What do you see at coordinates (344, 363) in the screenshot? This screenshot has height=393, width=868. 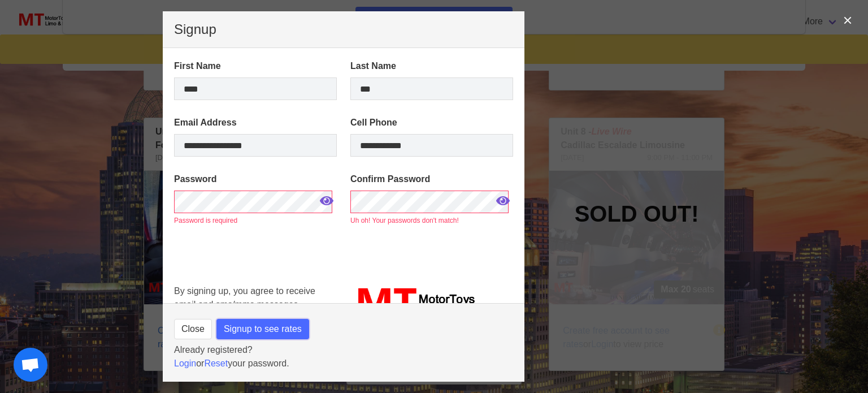 I see `p: or your password.` at bounding box center [344, 363].